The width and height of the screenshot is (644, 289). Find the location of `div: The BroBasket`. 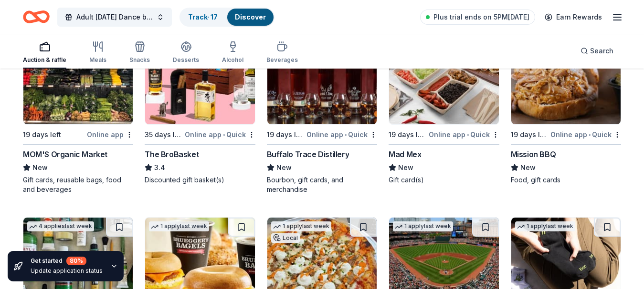

div: The BroBasket is located at coordinates (172, 154).